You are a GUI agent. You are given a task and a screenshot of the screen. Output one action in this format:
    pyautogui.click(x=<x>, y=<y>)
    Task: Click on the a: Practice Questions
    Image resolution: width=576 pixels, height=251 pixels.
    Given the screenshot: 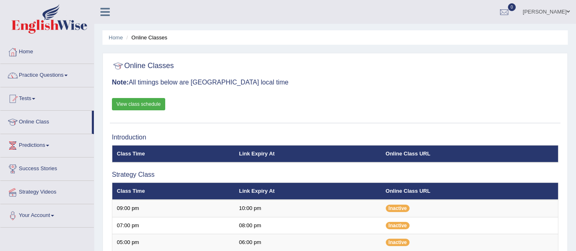 What is the action you would take?
    pyautogui.click(x=47, y=74)
    